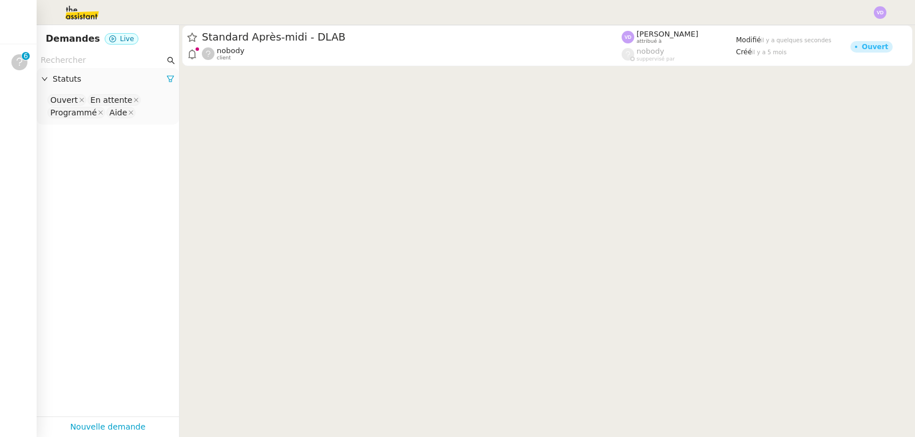 This screenshot has height=437, width=915. Describe the element at coordinates (121, 113) in the screenshot. I see `nz-select-item: Aide` at that location.